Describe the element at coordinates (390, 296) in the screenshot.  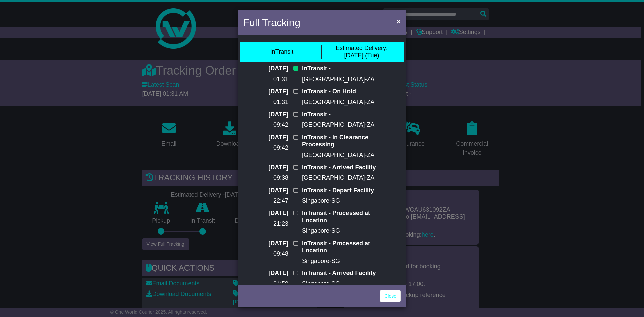
I see `a: Close` at that location.